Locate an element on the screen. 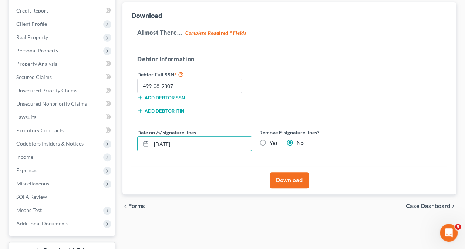 The width and height of the screenshot is (465, 249). a: SOFA Review is located at coordinates (63, 197).